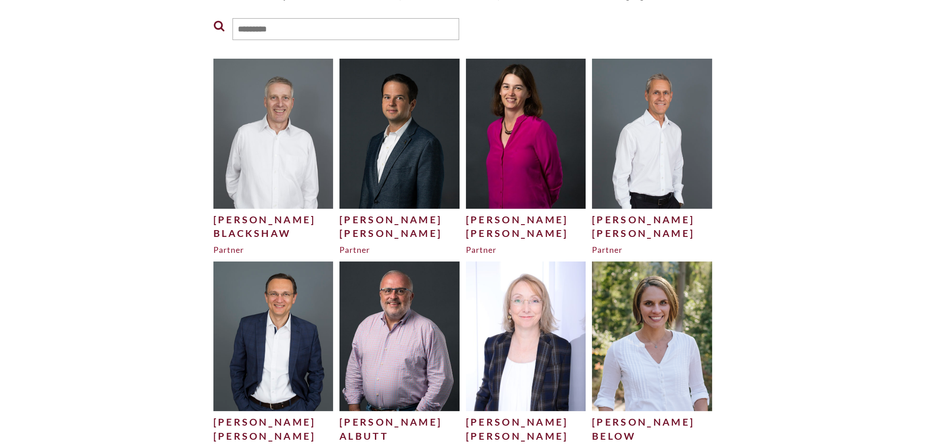 This screenshot has height=447, width=925. What do you see at coordinates (652, 436) in the screenshot?
I see `div: Below` at bounding box center [652, 436].